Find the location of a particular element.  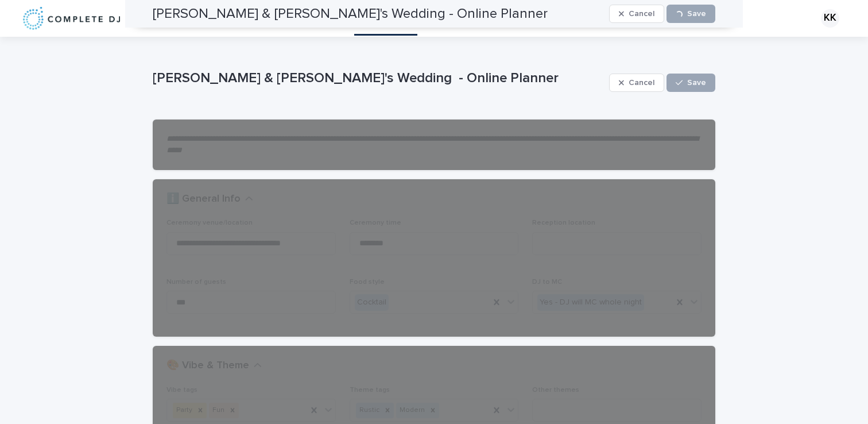

span: Cancel is located at coordinates (641, 83).